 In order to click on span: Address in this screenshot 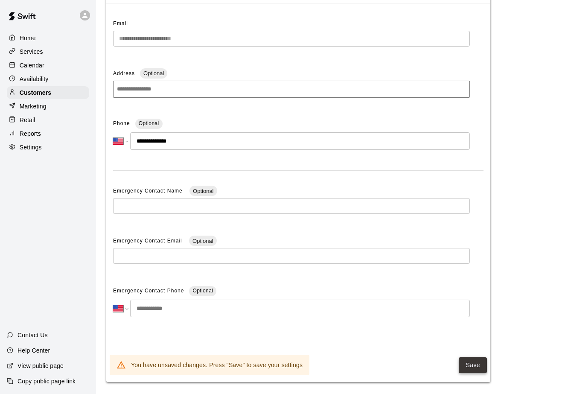, I will do `click(124, 73)`.